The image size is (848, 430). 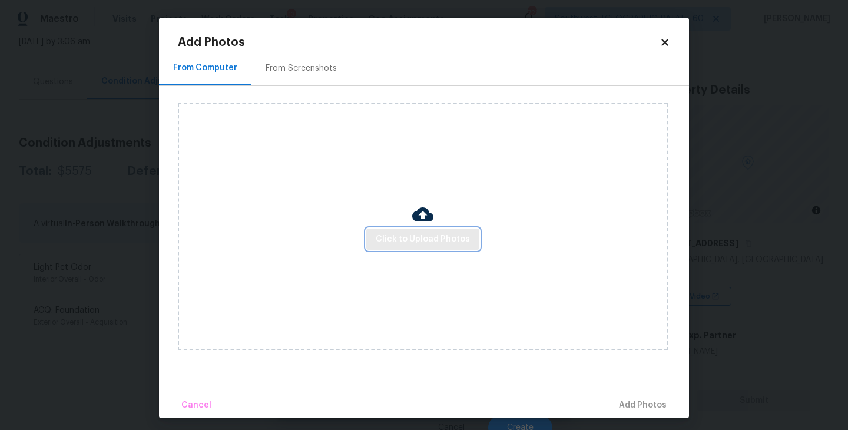 I want to click on img: Cloud Upload Icon, so click(x=423, y=214).